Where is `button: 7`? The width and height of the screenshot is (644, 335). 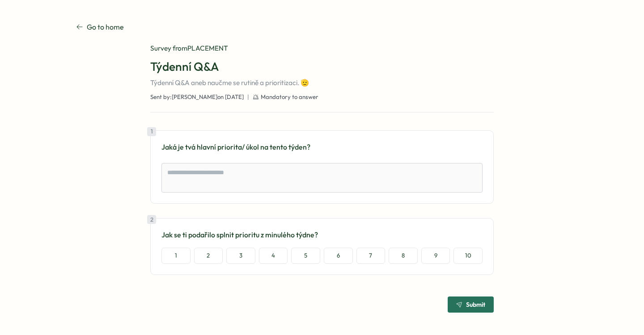
button: 7 is located at coordinates (371, 255).